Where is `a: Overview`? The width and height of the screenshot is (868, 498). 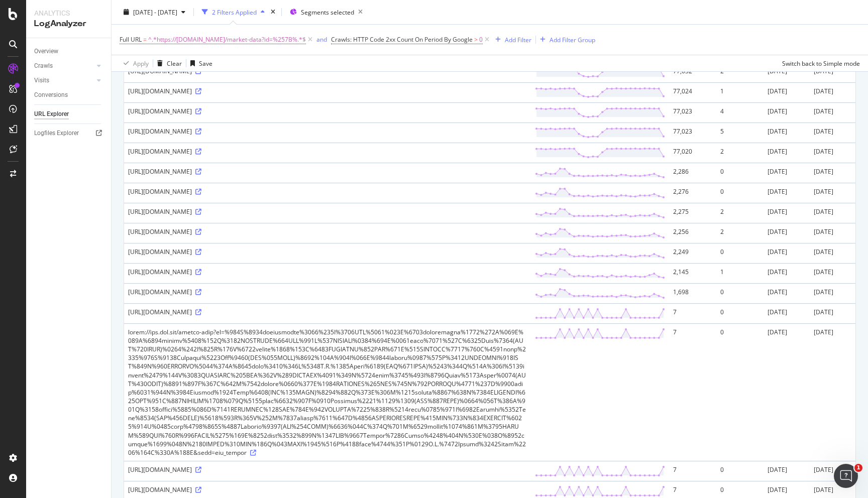
a: Overview is located at coordinates (69, 51).